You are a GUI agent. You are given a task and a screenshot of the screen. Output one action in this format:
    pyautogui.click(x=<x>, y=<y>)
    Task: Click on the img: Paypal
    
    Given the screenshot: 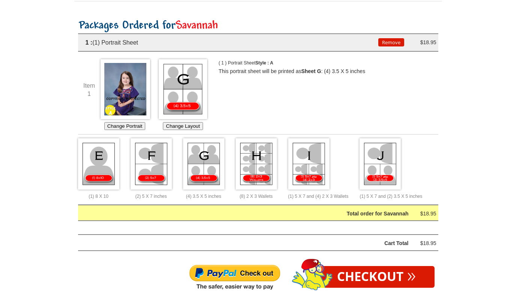 What is the action you would take?
    pyautogui.click(x=234, y=278)
    